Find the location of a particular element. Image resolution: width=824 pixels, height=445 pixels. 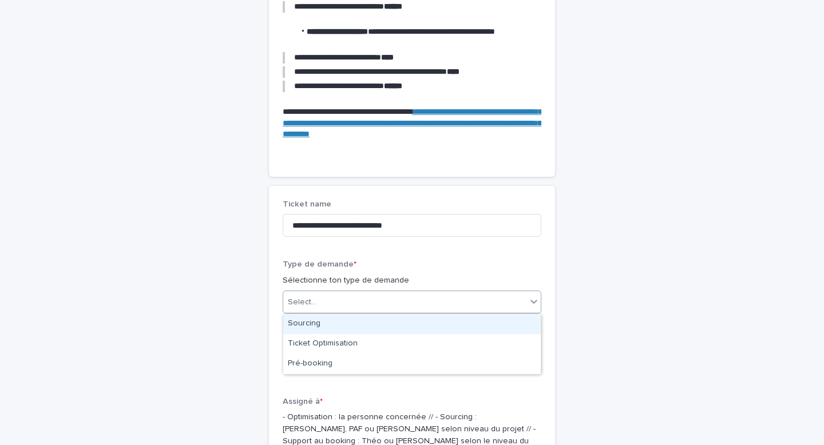

p: Sélectionne ton type de demande is located at coordinates (412, 280).